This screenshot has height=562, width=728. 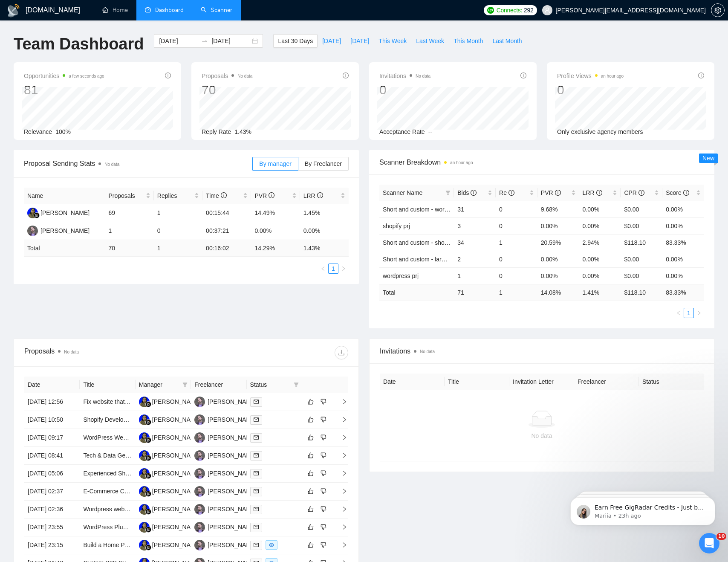 I want to click on td: 70, so click(x=129, y=248).